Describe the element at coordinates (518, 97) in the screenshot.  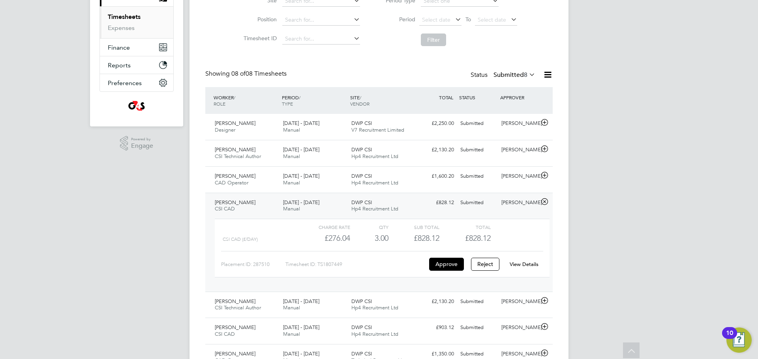
I see `div: APPROVER` at that location.